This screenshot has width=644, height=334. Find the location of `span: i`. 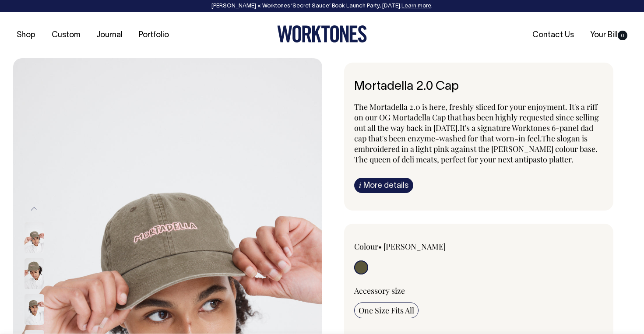

span: i is located at coordinates (360, 185).